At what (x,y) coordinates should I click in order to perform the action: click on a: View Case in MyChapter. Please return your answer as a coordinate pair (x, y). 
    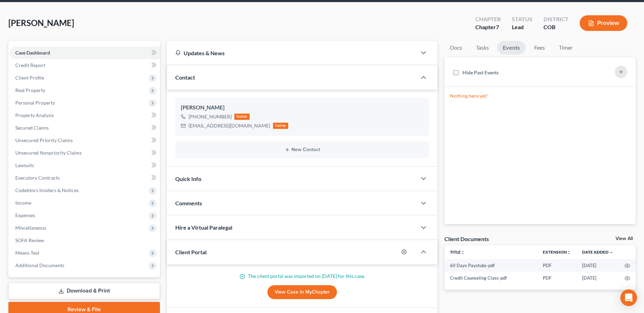
    Looking at the image, I should click on (302, 292).